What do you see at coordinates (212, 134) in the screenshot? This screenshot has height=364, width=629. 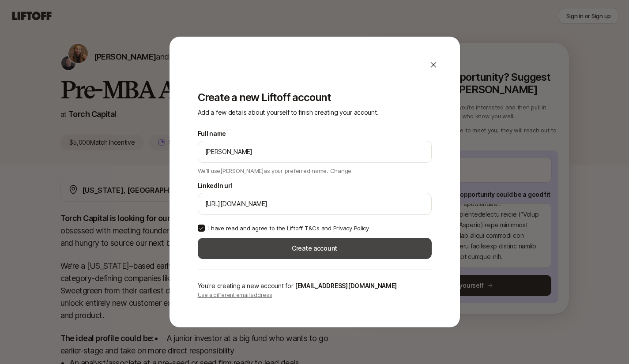 I see `label: Full name` at bounding box center [212, 134].